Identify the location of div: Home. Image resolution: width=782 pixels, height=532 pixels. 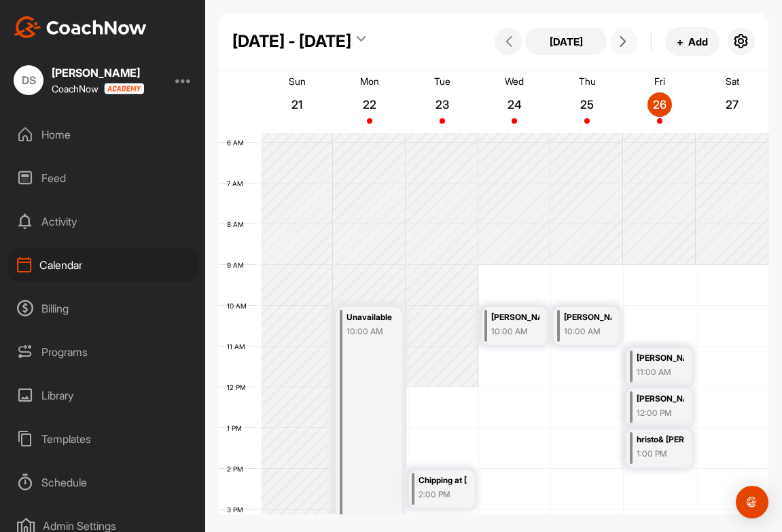
(103, 135).